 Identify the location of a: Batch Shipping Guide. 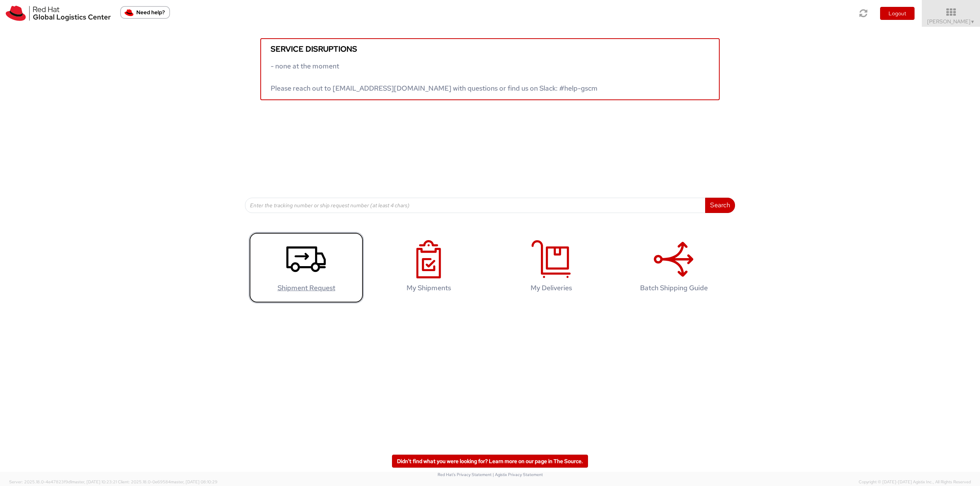
(673, 267).